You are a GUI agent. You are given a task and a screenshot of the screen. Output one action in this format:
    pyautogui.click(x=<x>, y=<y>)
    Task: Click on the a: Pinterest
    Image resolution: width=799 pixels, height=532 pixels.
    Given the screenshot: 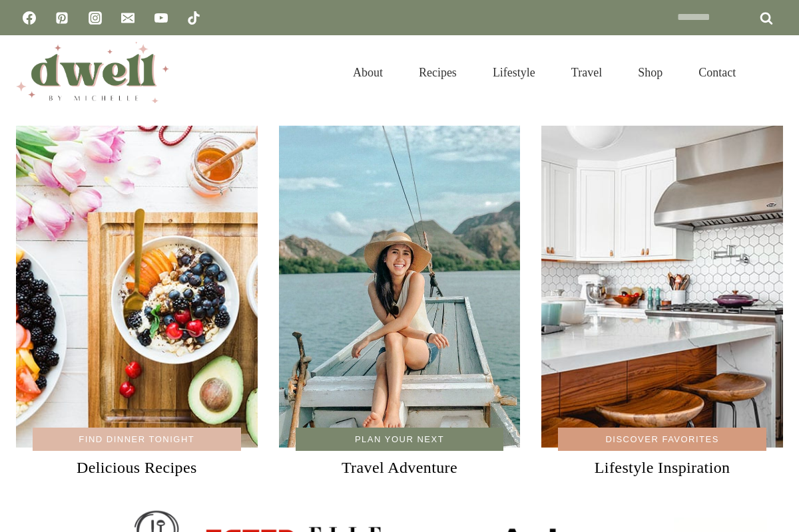 What is the action you would take?
    pyautogui.click(x=62, y=18)
    